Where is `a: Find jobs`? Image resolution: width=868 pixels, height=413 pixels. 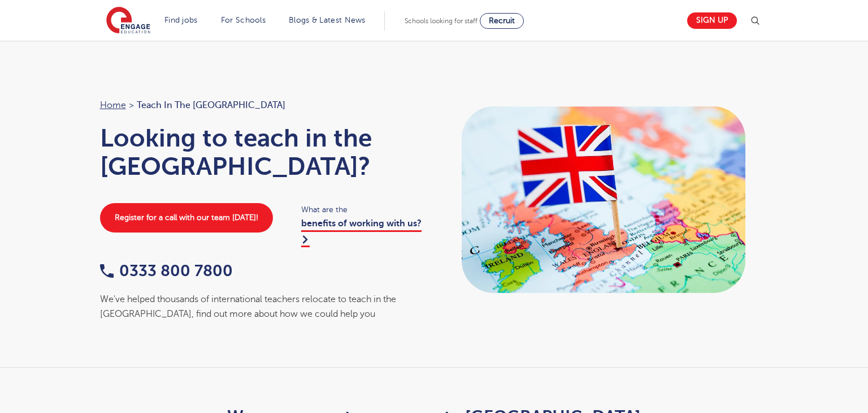 a: Find jobs is located at coordinates (181, 20).